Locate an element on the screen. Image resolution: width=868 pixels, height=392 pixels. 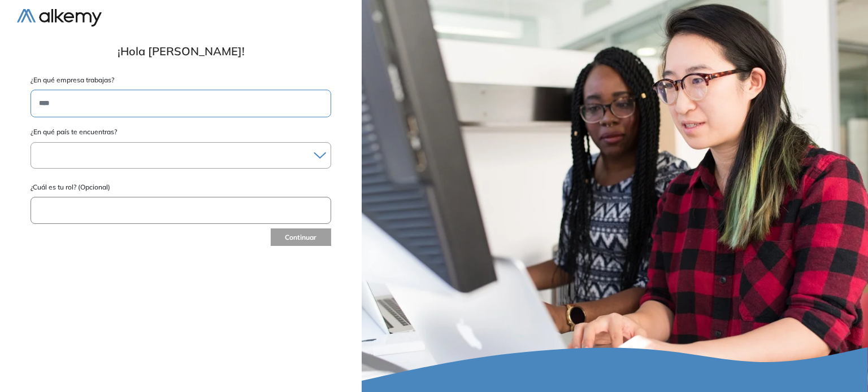
label: ¿En qué empresa trabajas? is located at coordinates (181, 80).